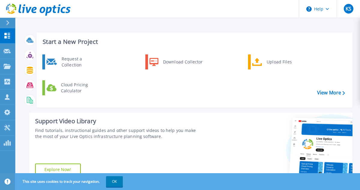 Image resolution: width=360 pixels, height=190 pixels. What do you see at coordinates (278, 62) in the screenshot?
I see `a: Upload Files` at bounding box center [278, 62].